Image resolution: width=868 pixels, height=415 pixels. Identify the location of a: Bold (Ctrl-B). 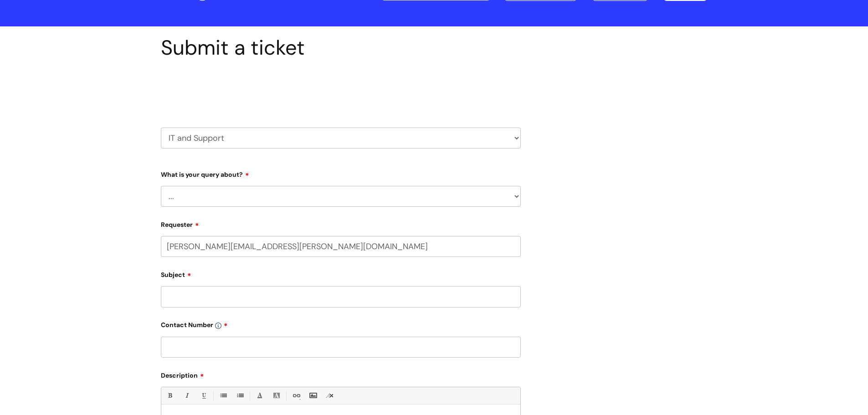
(169, 395).